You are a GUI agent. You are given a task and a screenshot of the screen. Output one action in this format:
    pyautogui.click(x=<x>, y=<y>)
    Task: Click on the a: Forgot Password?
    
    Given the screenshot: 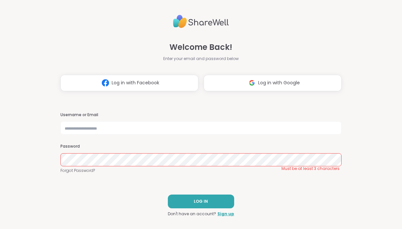 What is the action you would take?
    pyautogui.click(x=201, y=171)
    